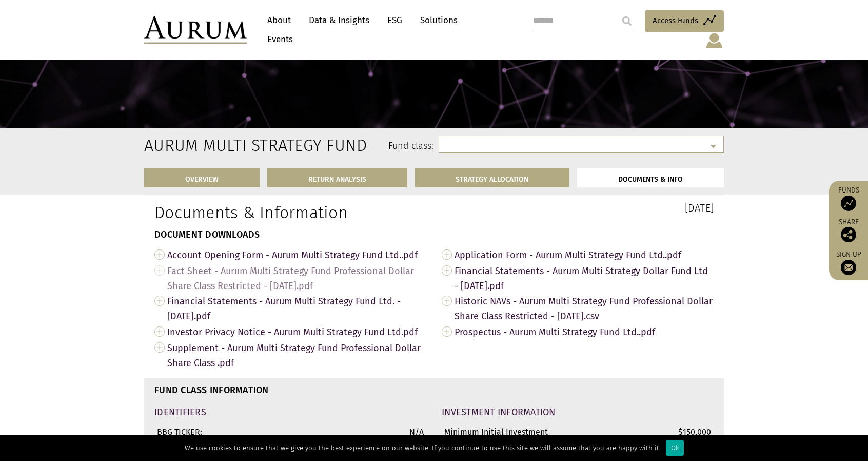  Describe the element at coordinates (714, 40) in the screenshot. I see `img: account-icon.svg` at that location.